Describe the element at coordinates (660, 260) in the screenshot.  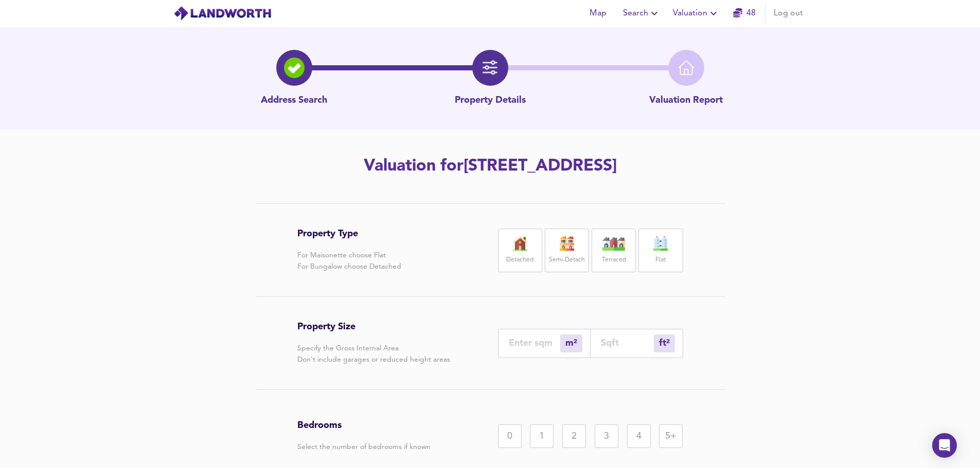
I see `label: Flat` at that location.